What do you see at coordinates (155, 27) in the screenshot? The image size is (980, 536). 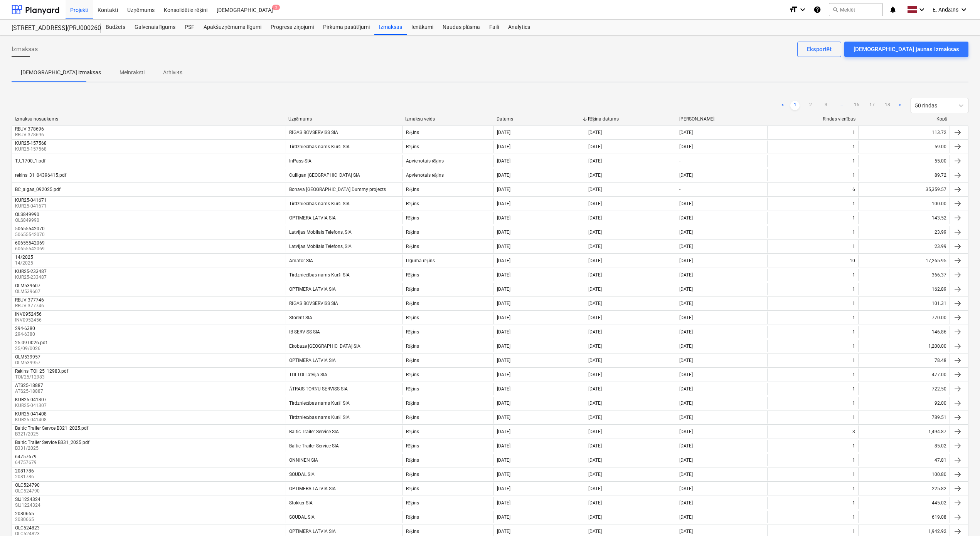 I see `div: Galvenais līgums` at bounding box center [155, 27].